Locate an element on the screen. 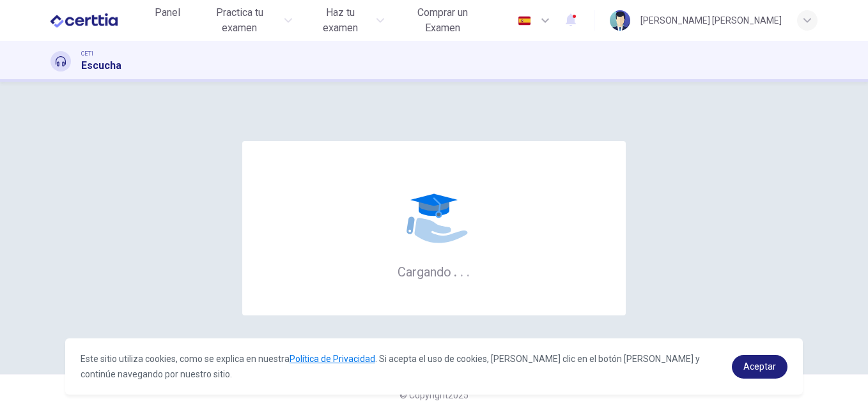 The image size is (868, 415). img: es is located at coordinates (524, 21).